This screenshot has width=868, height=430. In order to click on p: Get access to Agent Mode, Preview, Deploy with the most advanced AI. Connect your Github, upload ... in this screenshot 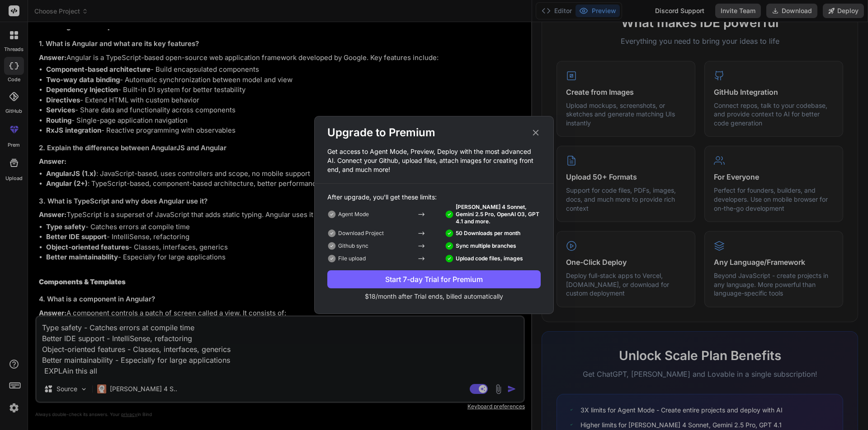, I will do `click(434, 161)`.